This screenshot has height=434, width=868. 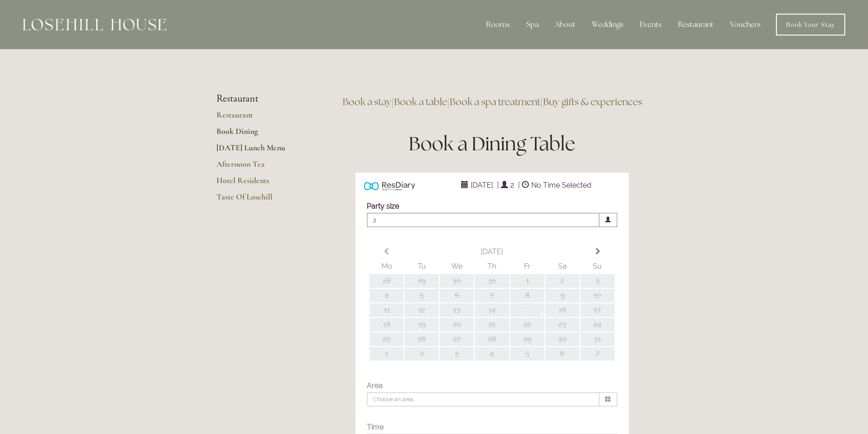 I want to click on div: Events, so click(x=651, y=25).